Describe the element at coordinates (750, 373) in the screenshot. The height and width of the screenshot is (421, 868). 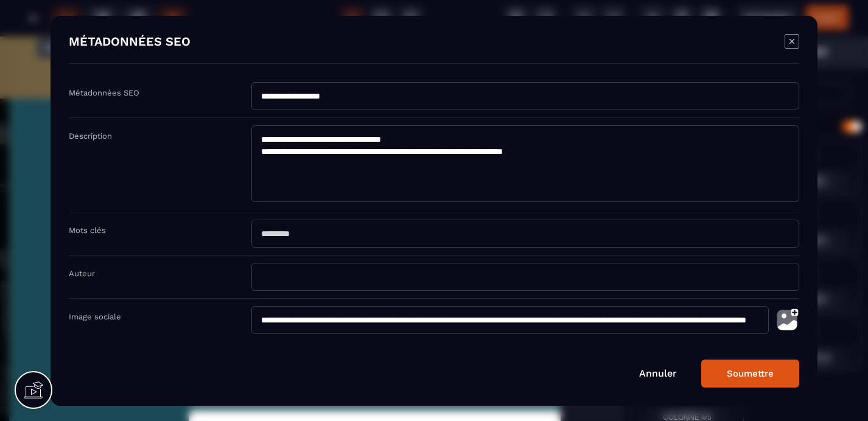
I see `button: Soumettre` at that location.